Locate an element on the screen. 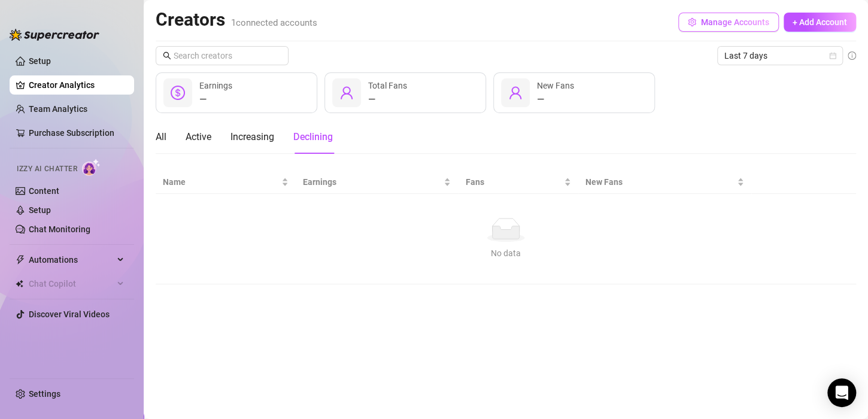 The width and height of the screenshot is (868, 419). th: New Fans is located at coordinates (664, 182).